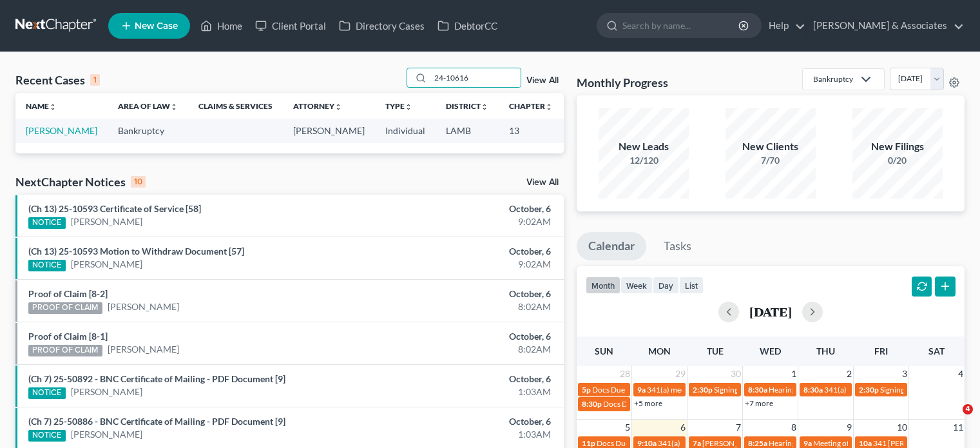  Describe the element at coordinates (659, 350) in the screenshot. I see `span: Mon` at that location.